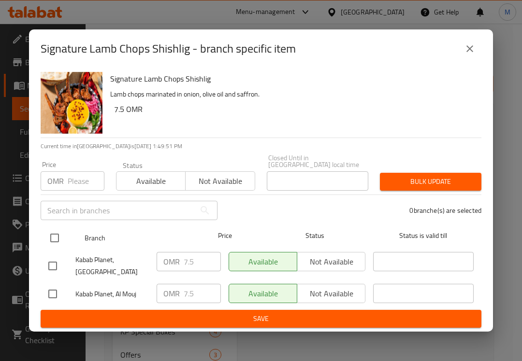  Describe the element at coordinates (71, 103) in the screenshot. I see `img: Signature Lamb Chops Shishlig` at that location.